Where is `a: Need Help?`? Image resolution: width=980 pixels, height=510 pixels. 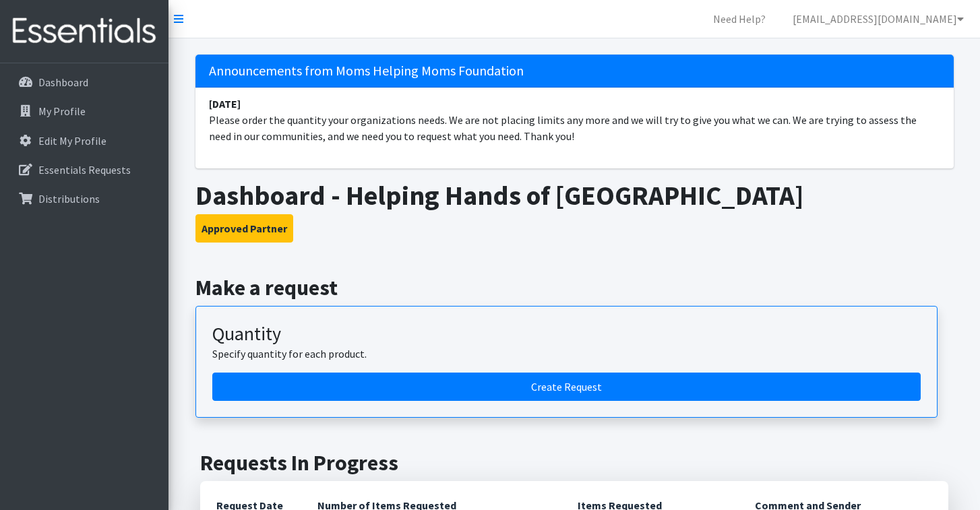 a: Need Help? is located at coordinates (739, 19).